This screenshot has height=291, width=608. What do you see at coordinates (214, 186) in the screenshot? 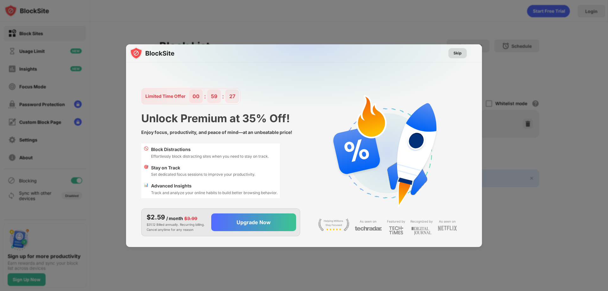
I see `div: Advanced Insights` at bounding box center [214, 186].